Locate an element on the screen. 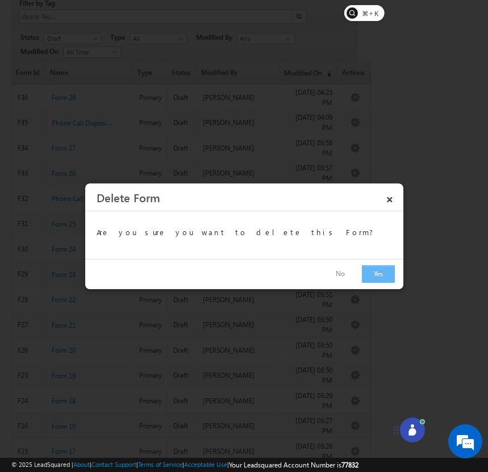 Image resolution: width=488 pixels, height=472 pixels. a: Contact Support is located at coordinates (114, 464).